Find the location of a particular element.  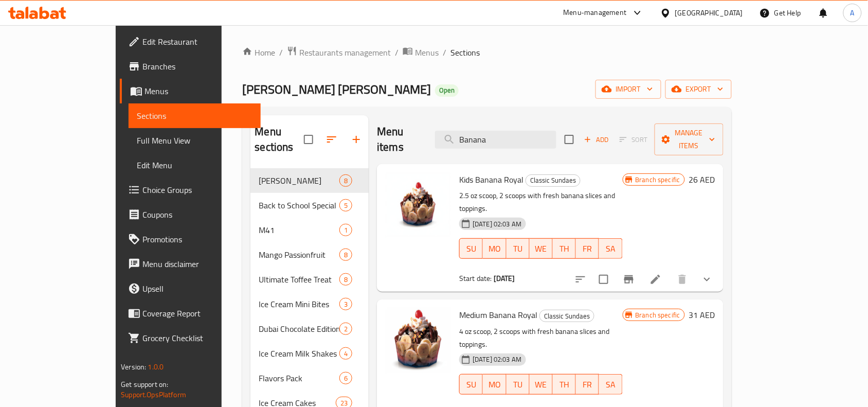

span: Open is located at coordinates (447, 90).